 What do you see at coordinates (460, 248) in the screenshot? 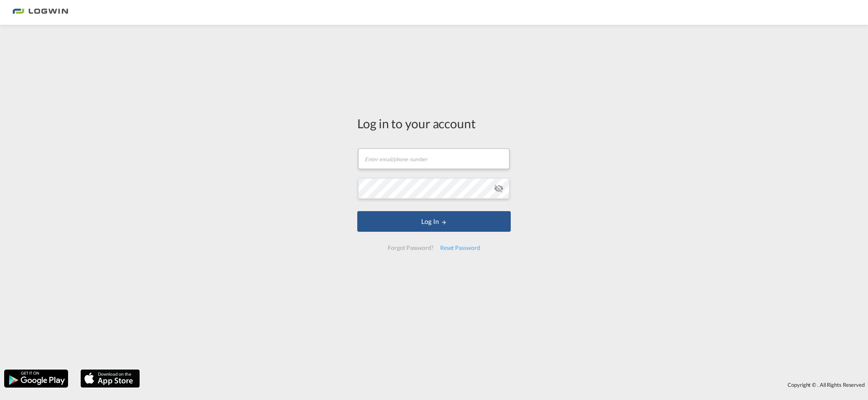
I see `div: Reset Password` at bounding box center [460, 248].